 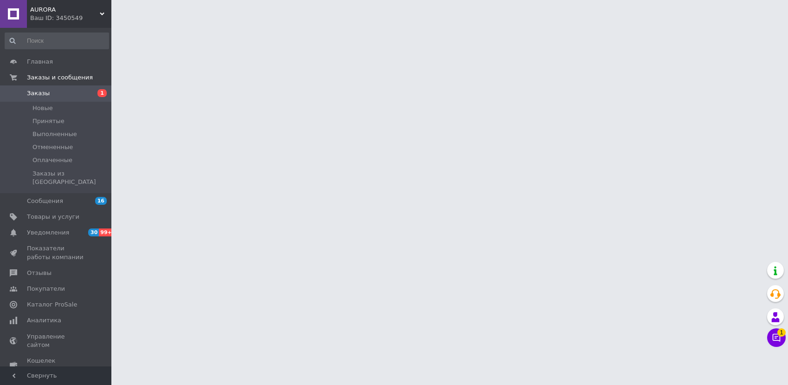 I want to click on span: Показатели работы компании, so click(x=56, y=252).